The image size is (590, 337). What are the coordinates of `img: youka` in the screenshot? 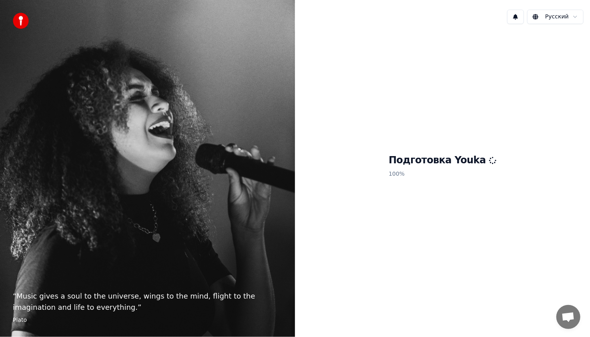 It's located at (21, 21).